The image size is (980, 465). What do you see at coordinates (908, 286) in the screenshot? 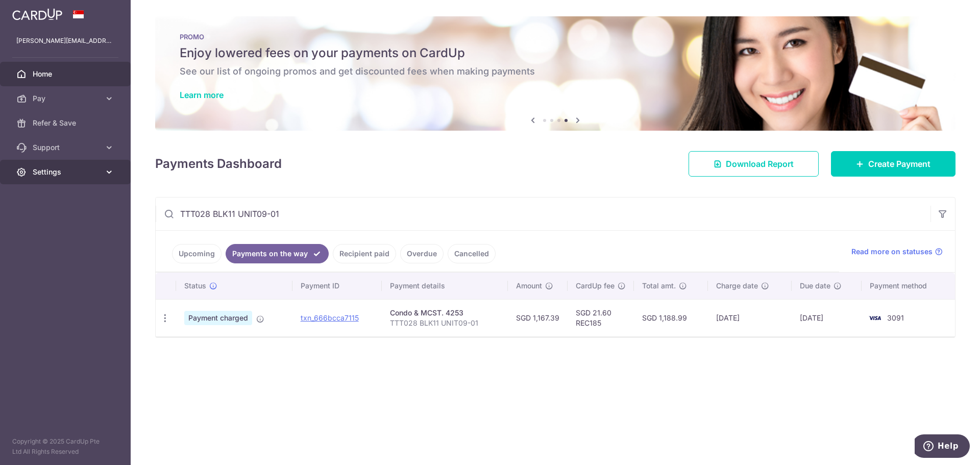
I see `th: Payment method` at bounding box center [908, 286].